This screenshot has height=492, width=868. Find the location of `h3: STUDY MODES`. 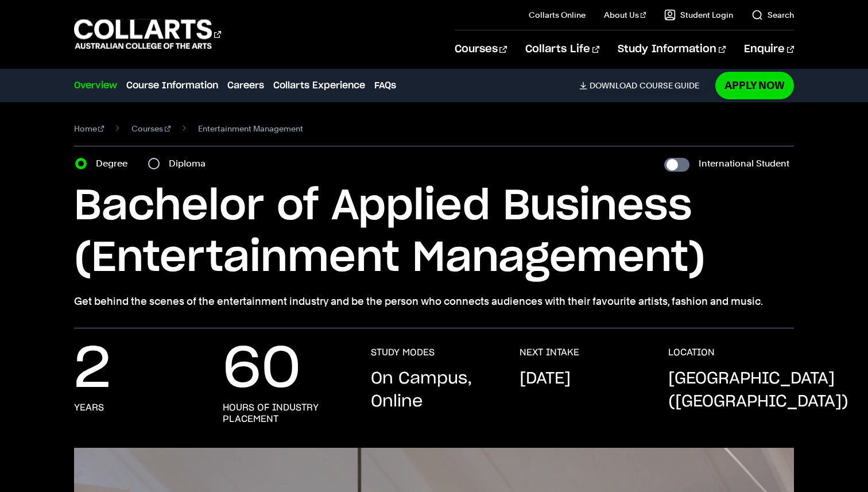

h3: STUDY MODES is located at coordinates (403, 352).